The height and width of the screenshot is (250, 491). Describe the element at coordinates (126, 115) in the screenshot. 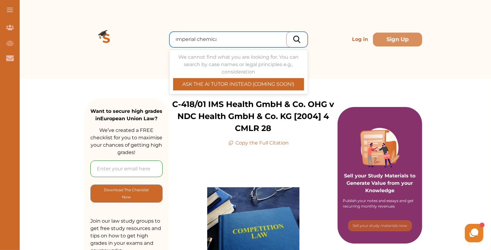

I see `strong: Want to secure high grades in European Union Law ?` at that location.